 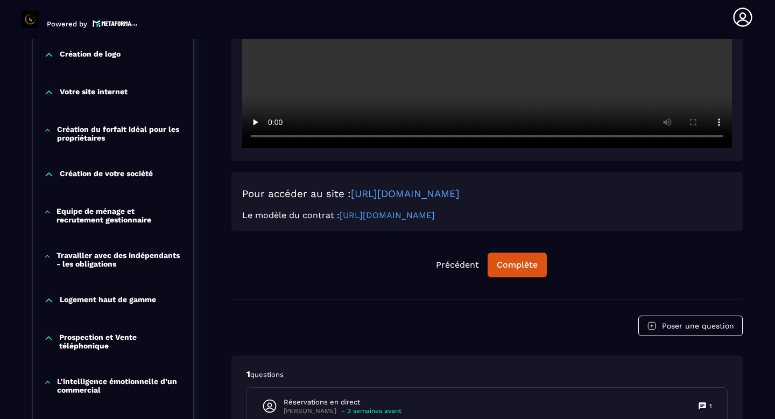 I want to click on p: Votre site internet, so click(x=94, y=93).